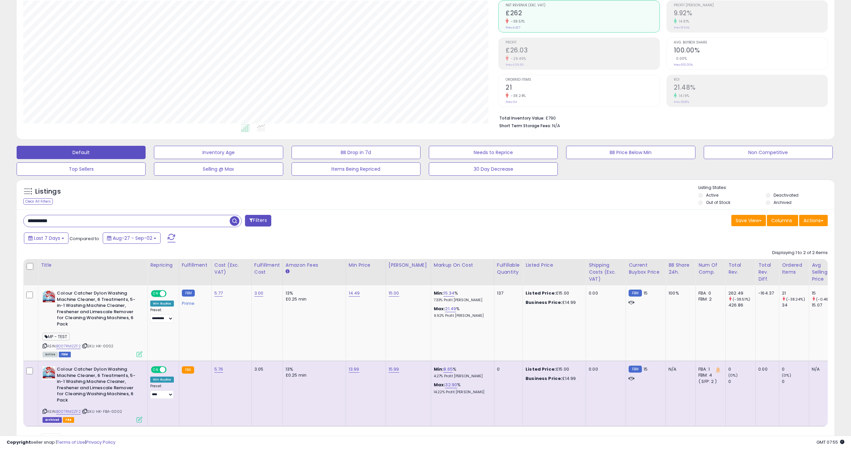 This screenshot has height=449, width=851. I want to click on span: Profit, so click(582, 43).